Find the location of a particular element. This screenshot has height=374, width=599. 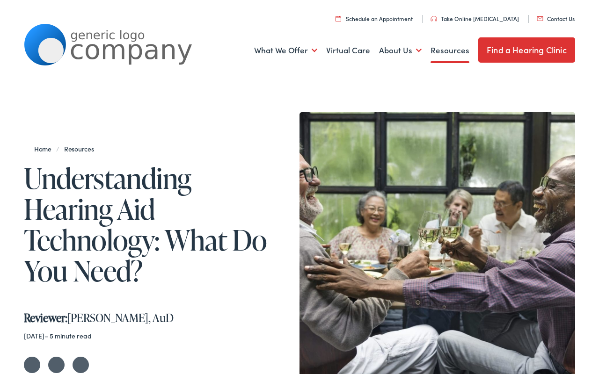

strong: Reviewer: is located at coordinates (45, 318).